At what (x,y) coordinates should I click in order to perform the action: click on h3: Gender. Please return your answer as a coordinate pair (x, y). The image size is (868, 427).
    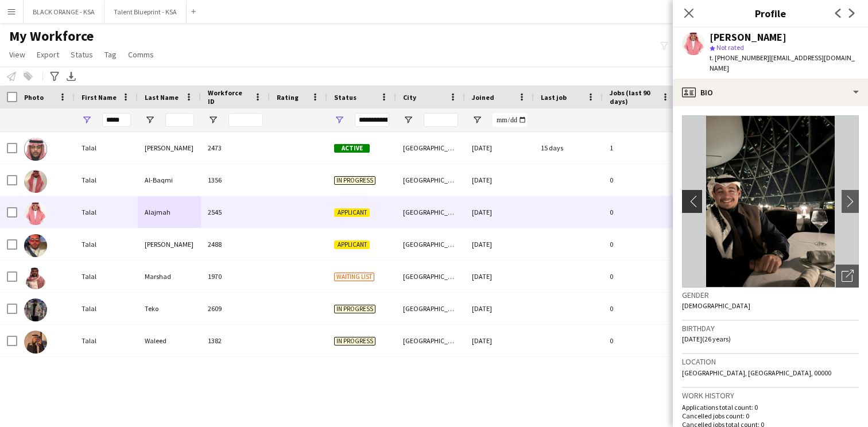
    Looking at the image, I should click on (770, 295).